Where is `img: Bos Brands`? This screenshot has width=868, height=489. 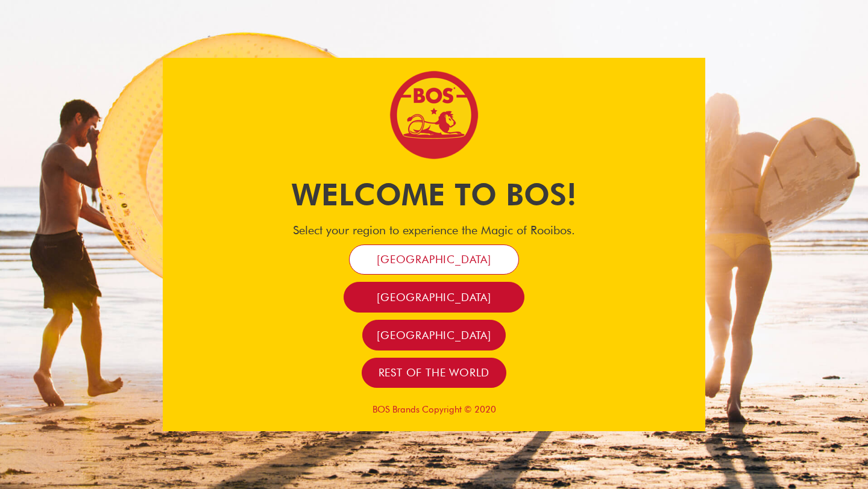 img: Bos Brands is located at coordinates (434, 115).